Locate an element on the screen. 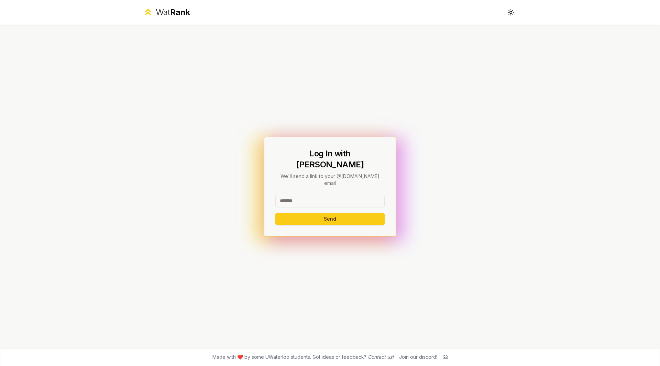 The height and width of the screenshot is (366, 660). span: Rank is located at coordinates (180, 12).